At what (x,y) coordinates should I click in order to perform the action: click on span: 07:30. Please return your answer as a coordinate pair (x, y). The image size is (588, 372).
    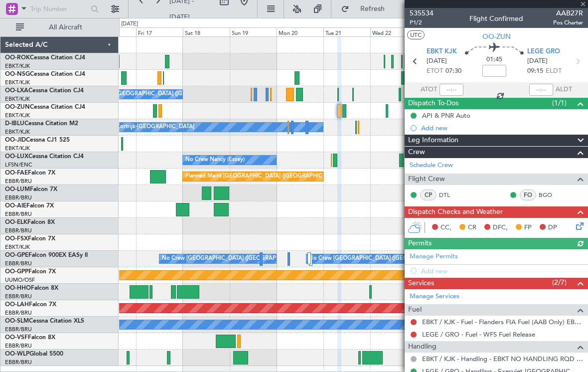
    Looking at the image, I should click on (453, 71).